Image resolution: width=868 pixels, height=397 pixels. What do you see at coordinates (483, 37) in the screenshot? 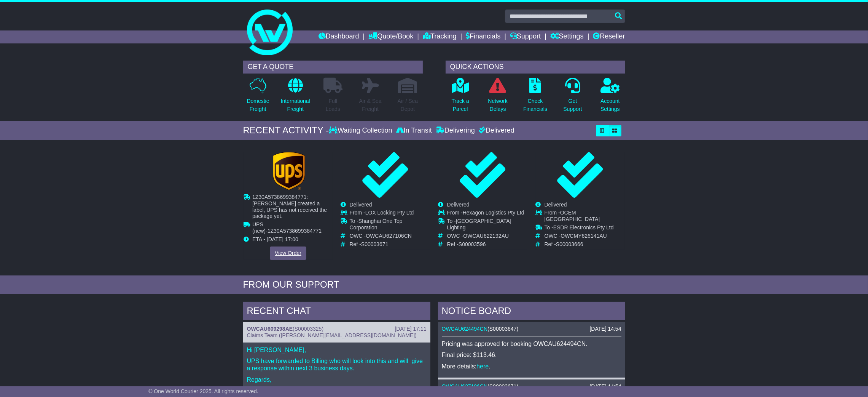
I see `a: Financials` at bounding box center [483, 37].